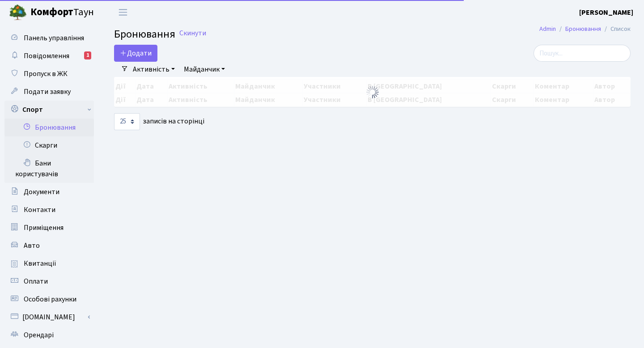  Describe the element at coordinates (18, 13) in the screenshot. I see `img: logo.png` at that location.